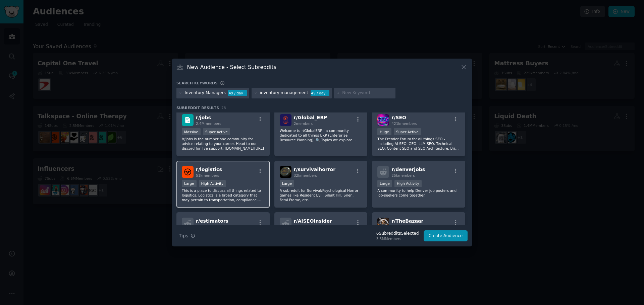  What do you see at coordinates (408, 169) in the screenshot?
I see `span: r/ denverjobs` at bounding box center [408, 169].